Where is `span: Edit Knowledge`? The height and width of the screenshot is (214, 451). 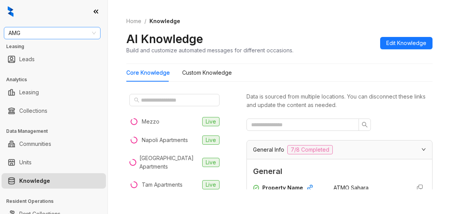 span: Edit Knowledge is located at coordinates (406, 43).